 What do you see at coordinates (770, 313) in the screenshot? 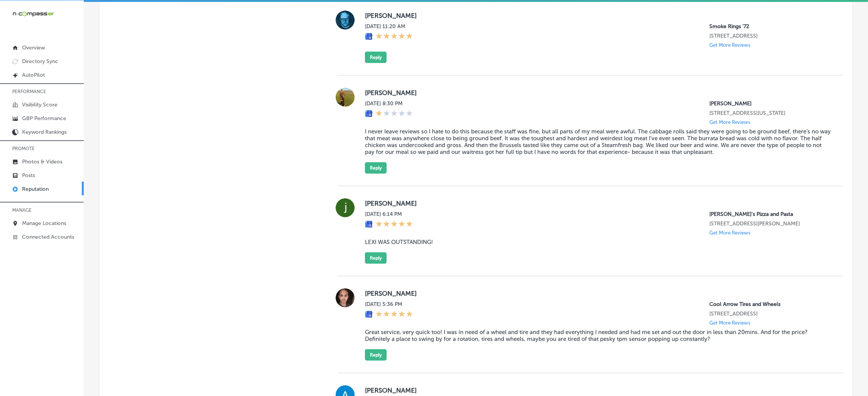
I see `p: 161 S Federal Blvd` at bounding box center [770, 313].